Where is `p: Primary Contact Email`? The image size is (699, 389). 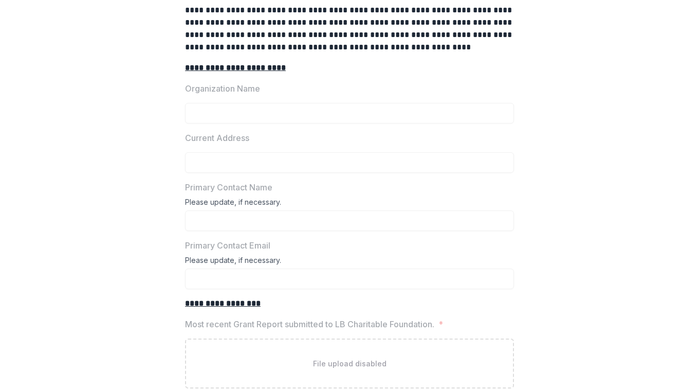 p: Primary Contact Email is located at coordinates (228, 245).